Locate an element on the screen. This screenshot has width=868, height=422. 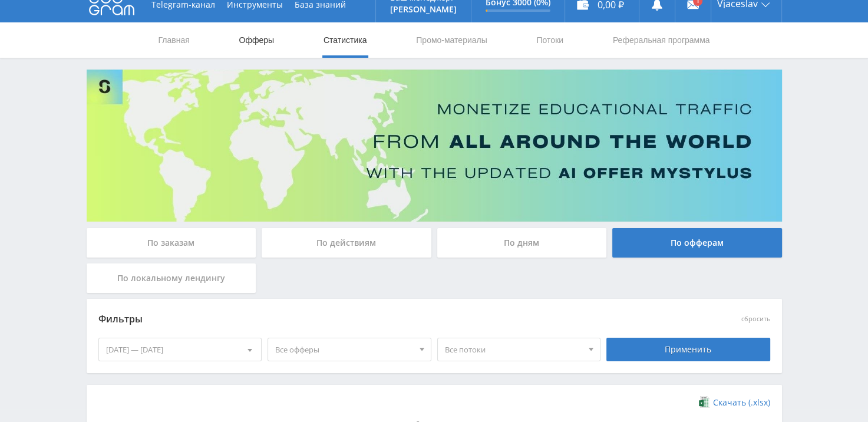
div: По локальному лендингу is located at coordinates (172, 278).